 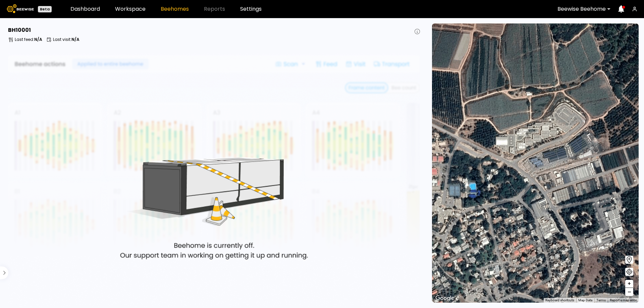 I want to click on img: Empty State, so click(x=214, y=180).